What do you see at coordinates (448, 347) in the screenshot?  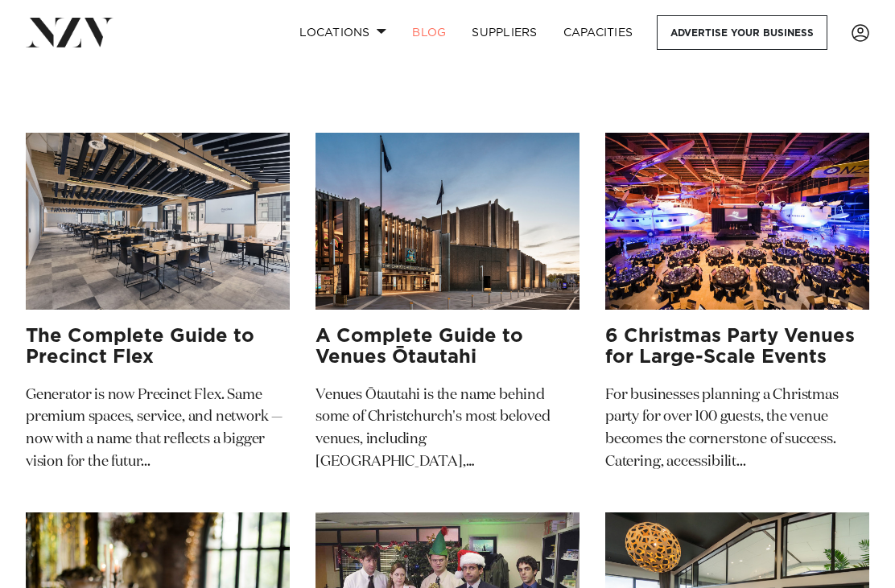 I see `h3: A Complete Guide to Venues Ōtautahi` at bounding box center [448, 347].